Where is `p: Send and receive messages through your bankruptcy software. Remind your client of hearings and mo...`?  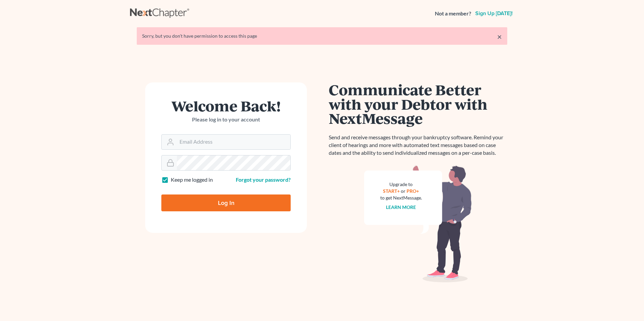 p: Send and receive messages through your bankruptcy software. Remind your client of hearings and mo... is located at coordinates (418, 145).